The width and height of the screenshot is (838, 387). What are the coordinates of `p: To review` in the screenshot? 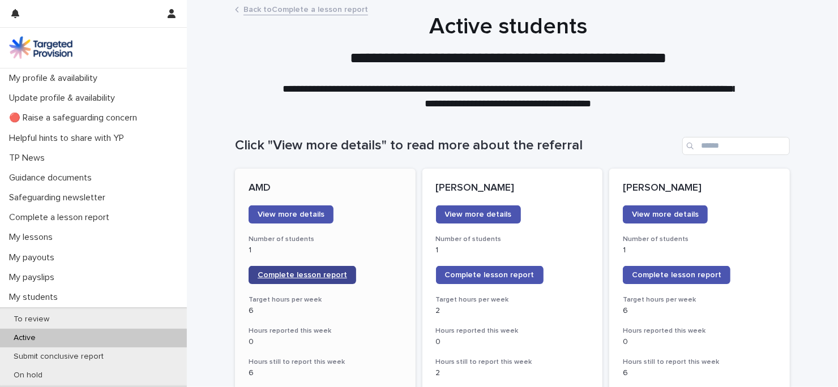 It's located at (31, 319).